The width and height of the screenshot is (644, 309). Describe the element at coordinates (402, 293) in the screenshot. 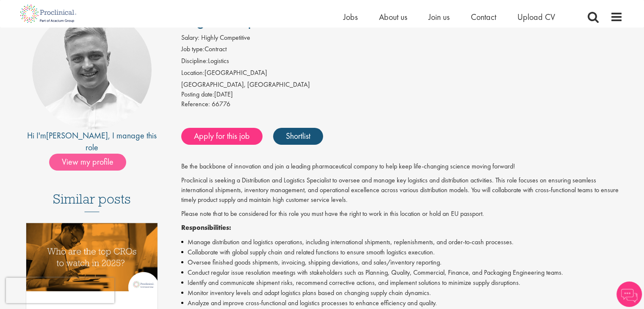

I see `li: Monitor inventory levels and adapt logistics plans based on changing supply chain dynamics.` at that location.